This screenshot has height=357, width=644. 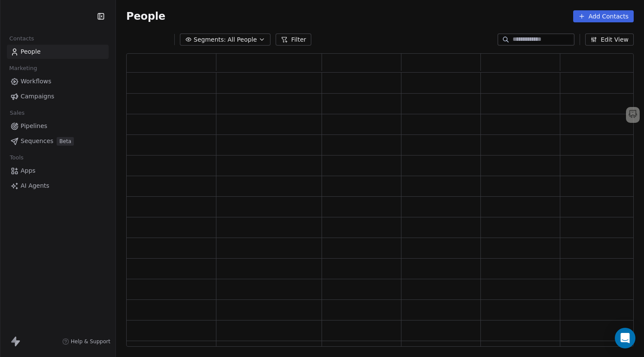 What do you see at coordinates (242, 40) in the screenshot?
I see `span: All People` at bounding box center [242, 40].